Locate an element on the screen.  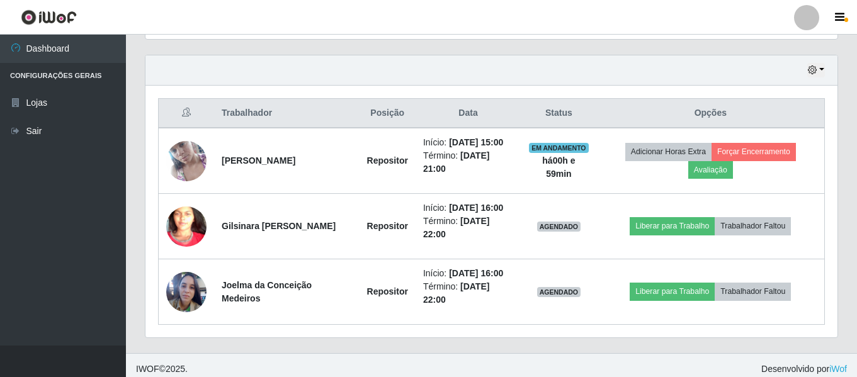
th: Opções is located at coordinates (711, 113).